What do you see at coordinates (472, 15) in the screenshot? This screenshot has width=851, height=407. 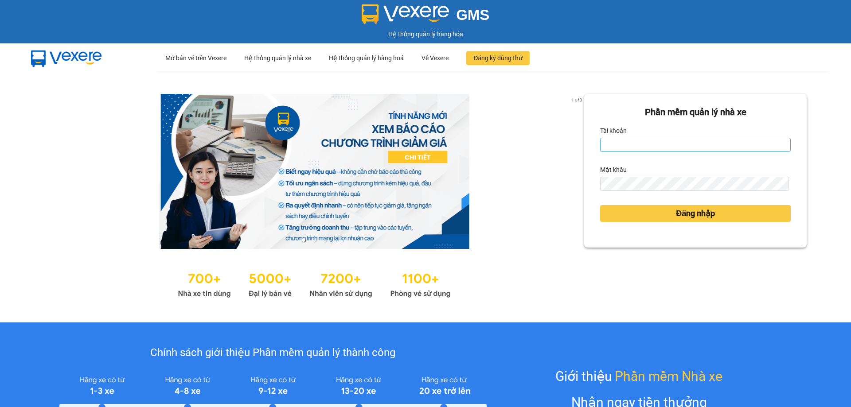 I see `span: GMS` at bounding box center [472, 15].